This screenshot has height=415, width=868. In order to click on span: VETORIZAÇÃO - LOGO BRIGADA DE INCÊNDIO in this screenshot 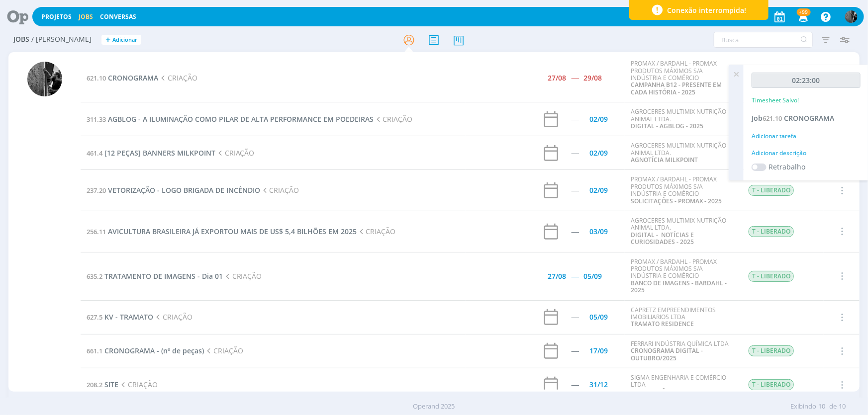, I will do `click(184, 190)`.